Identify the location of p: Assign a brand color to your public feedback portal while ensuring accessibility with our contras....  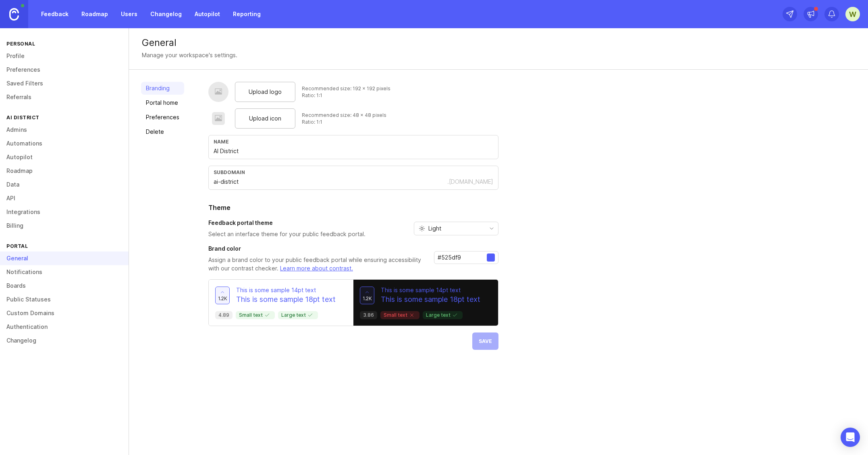
(318, 264).